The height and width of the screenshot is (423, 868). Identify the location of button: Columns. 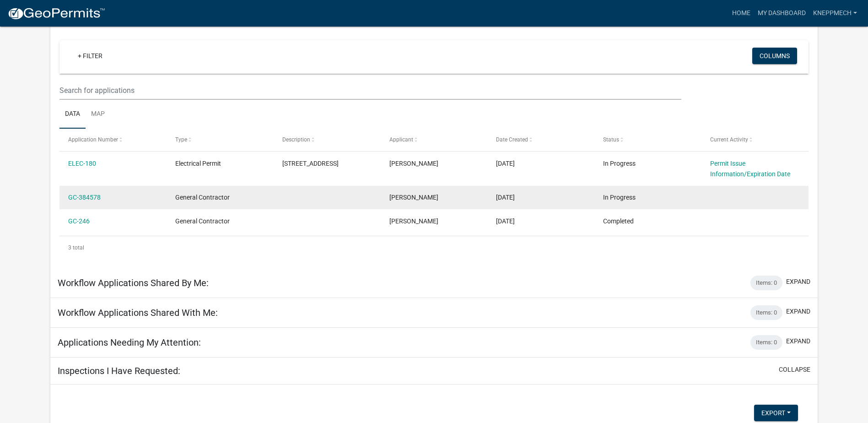
(774, 56).